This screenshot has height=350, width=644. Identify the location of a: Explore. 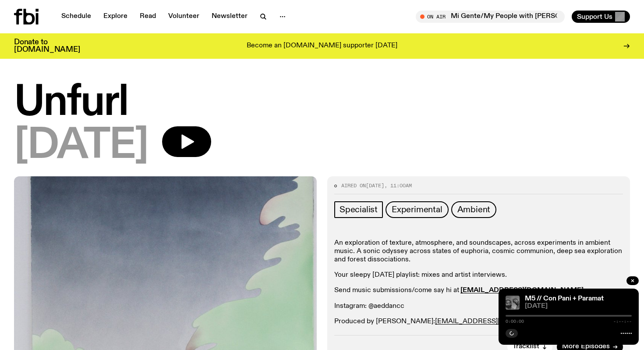
(115, 17).